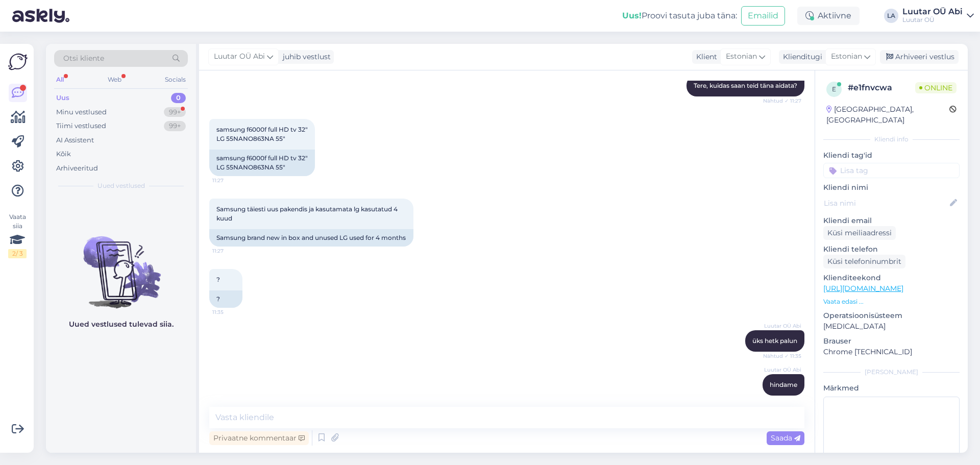  I want to click on span: Saada, so click(785, 438).